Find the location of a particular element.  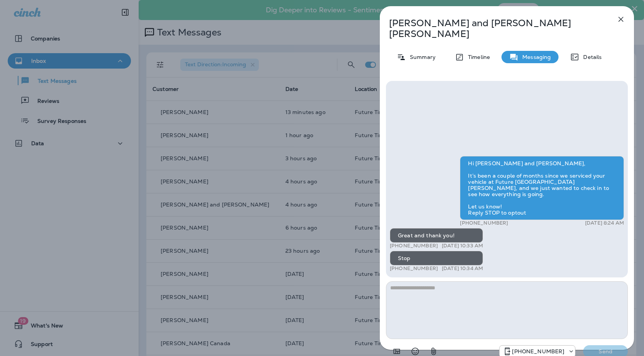

p: Summary is located at coordinates (421, 57).